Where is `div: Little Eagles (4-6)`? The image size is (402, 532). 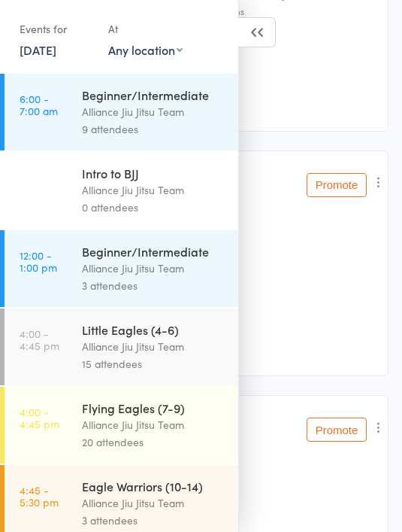 div: Little Eagles (4-6) is located at coordinates (153, 329).